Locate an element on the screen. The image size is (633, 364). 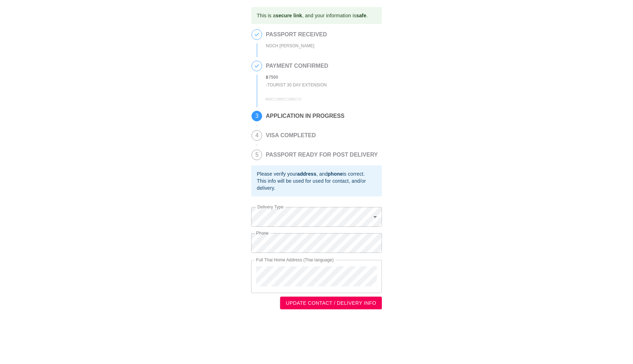
span: UPDATE CONTACT / DELIVERY INFO is located at coordinates (331, 303).